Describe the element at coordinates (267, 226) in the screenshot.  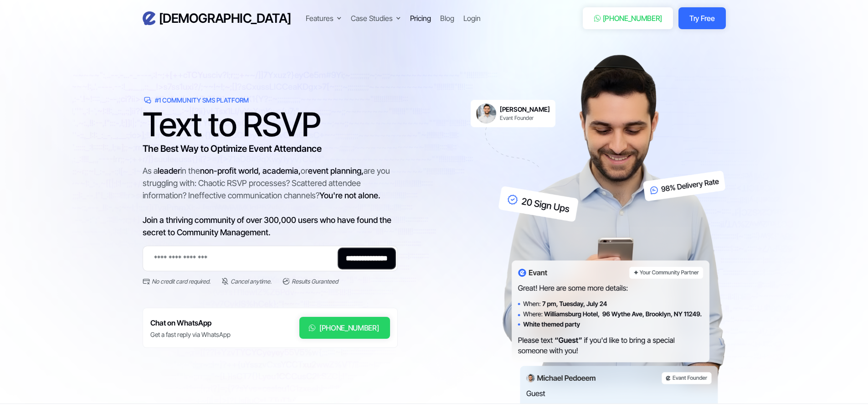
I see `span: Join a thriving community of over 300,000 users who have found the secret to Community Management.` at that location.